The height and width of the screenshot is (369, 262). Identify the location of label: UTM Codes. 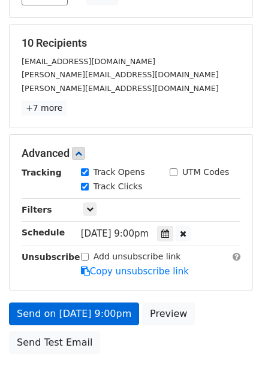
(206, 172).